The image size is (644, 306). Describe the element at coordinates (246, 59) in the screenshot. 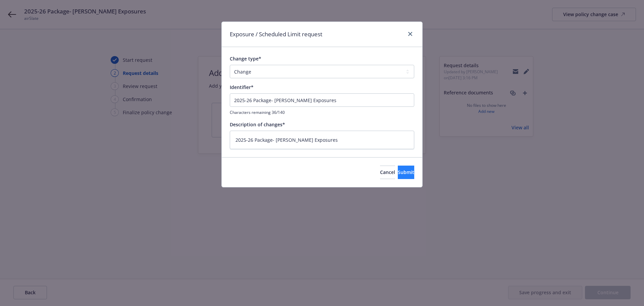

I see `span: Change type*` at that location.